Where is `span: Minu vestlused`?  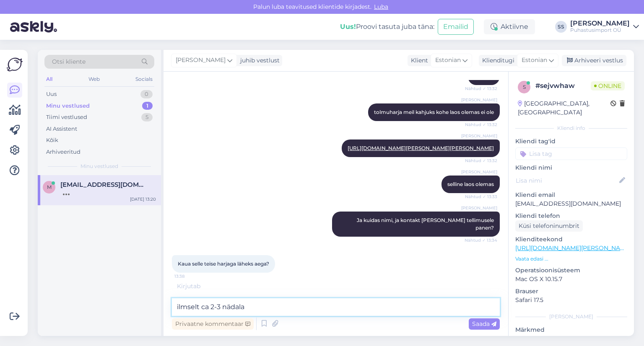
span: Minu vestlused is located at coordinates (99, 167).